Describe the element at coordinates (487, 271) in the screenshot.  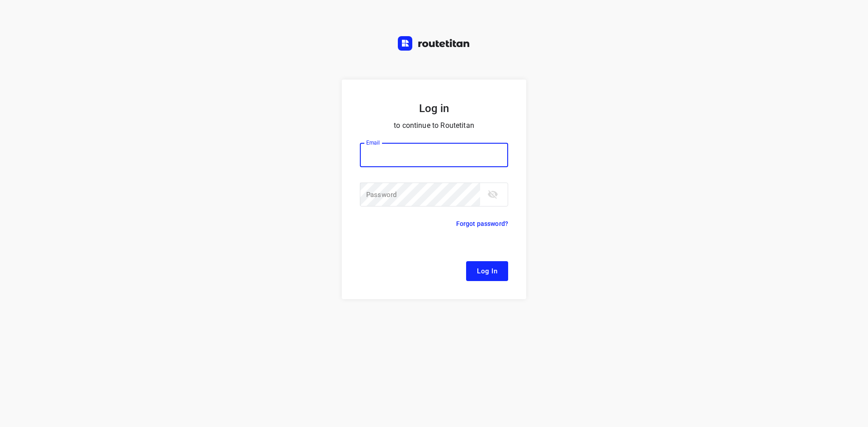
I see `span: Log In` at that location.